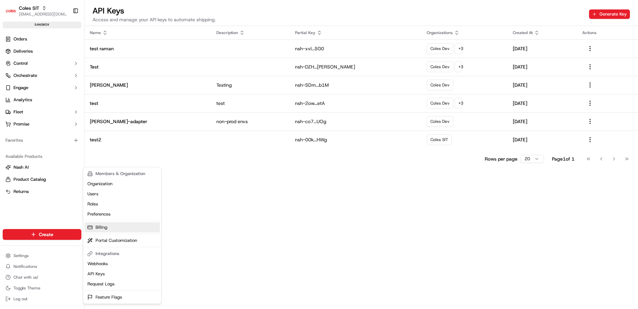 This screenshot has width=638, height=309. I want to click on a: API Keys, so click(122, 274).